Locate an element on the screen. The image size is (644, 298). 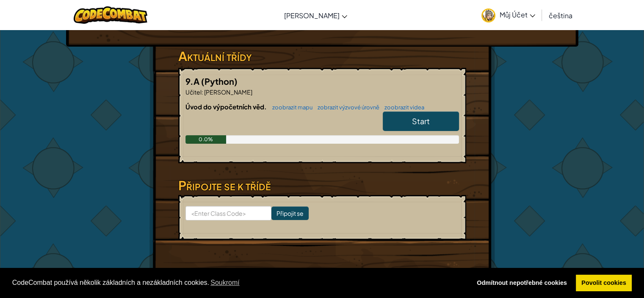
a: zobrazit výzvové úrovně is located at coordinates (346, 107).